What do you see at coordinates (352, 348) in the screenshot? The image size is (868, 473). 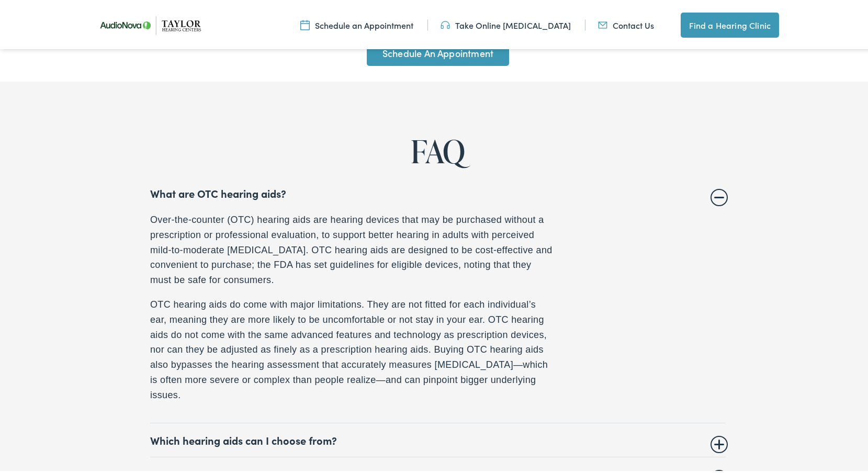 I see `p: OTC hearing aids do come with major limitations. They are not fitted for each individual’s ear, m...` at bounding box center [352, 348].